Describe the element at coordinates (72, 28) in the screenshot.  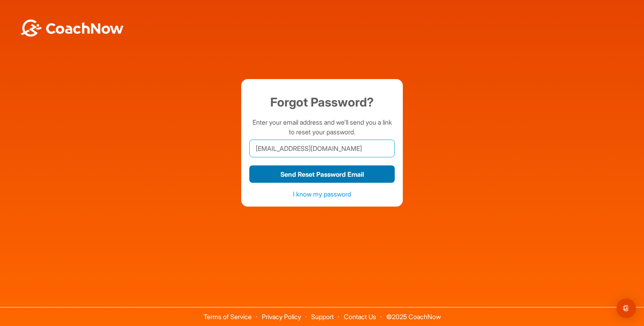
I see `img: BwLJSsUCoWCh5upNqxVrqldRgqLPVwmV24tXu5FoVAoFEpwwqQ3VIfuoInZCoVCoTD4vwADAC3ZFMkVEQFDAAAAAElFTkSuQmCC` at that location.